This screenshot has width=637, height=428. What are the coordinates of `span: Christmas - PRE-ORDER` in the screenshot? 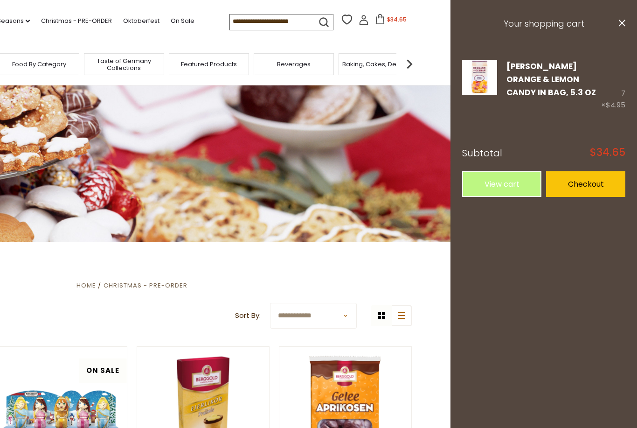 It's located at (146, 285).